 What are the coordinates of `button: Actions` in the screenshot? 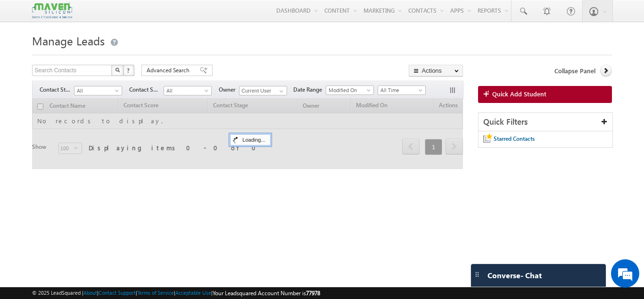 It's located at (436, 71).